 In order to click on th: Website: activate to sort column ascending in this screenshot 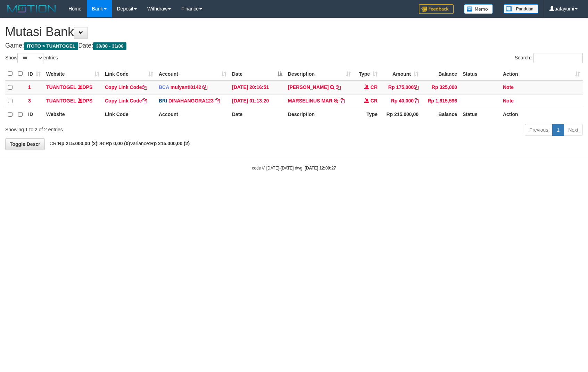, I will do `click(73, 74)`.